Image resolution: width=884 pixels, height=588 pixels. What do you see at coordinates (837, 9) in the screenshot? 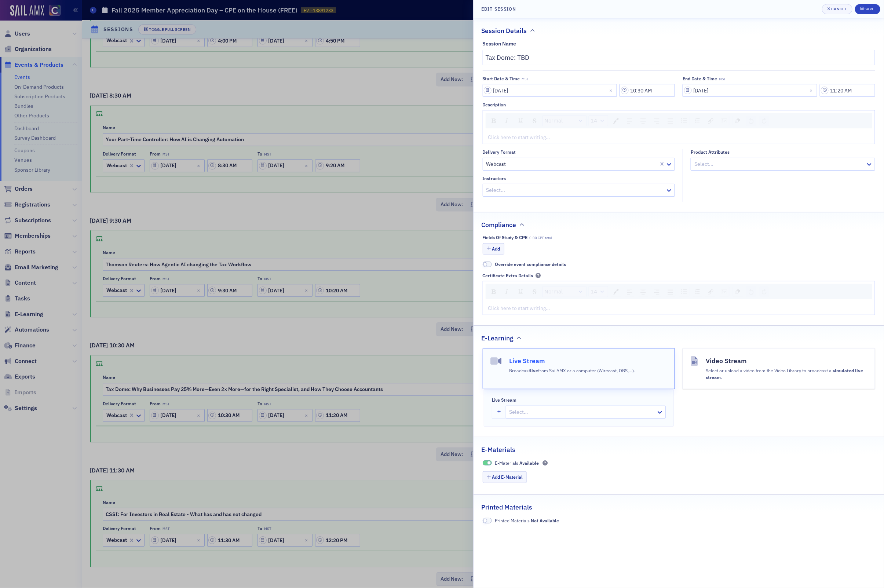
I see `button: Cancel` at bounding box center [837, 9].